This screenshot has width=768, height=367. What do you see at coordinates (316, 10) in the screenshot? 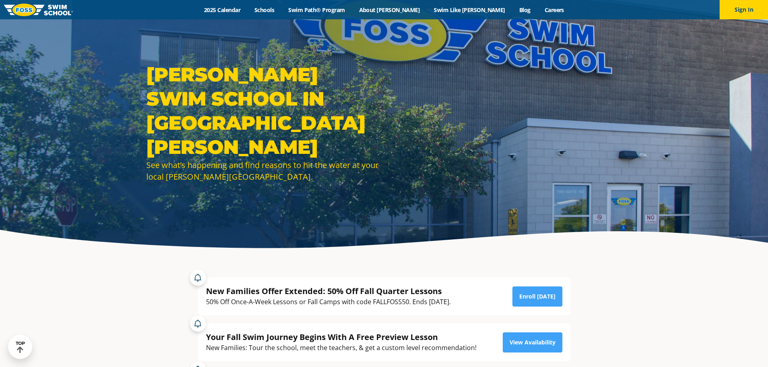
I see `a: Swim Path® Program` at bounding box center [316, 10].